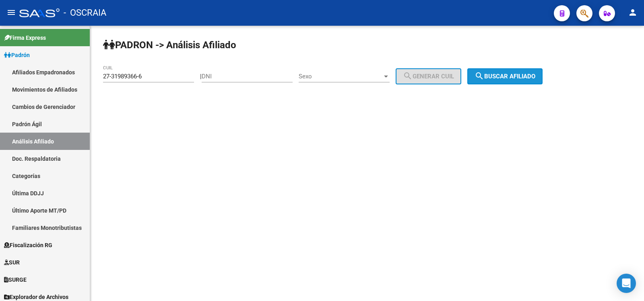 The height and width of the screenshot is (301, 644). What do you see at coordinates (626, 284) in the screenshot?
I see `div: Open Intercom Messenger` at bounding box center [626, 284].